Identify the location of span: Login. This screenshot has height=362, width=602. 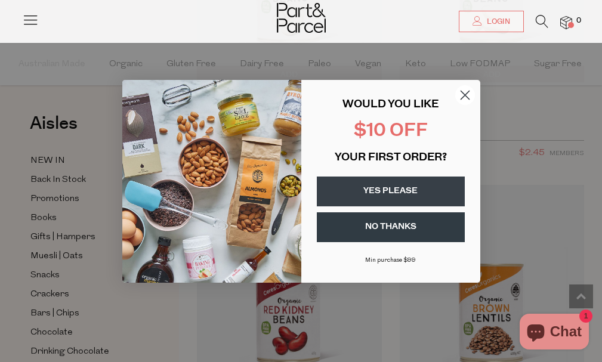
(497, 21).